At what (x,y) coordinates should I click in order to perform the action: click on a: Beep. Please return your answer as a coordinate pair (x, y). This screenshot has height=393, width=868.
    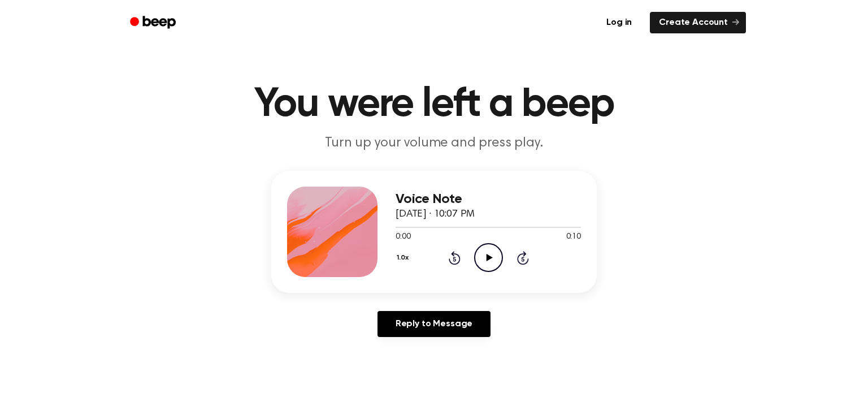
    Looking at the image, I should click on (154, 22).